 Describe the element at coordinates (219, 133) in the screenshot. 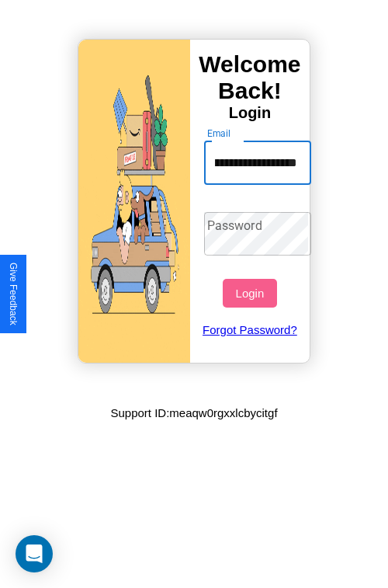

I see `label: Email` at that location.